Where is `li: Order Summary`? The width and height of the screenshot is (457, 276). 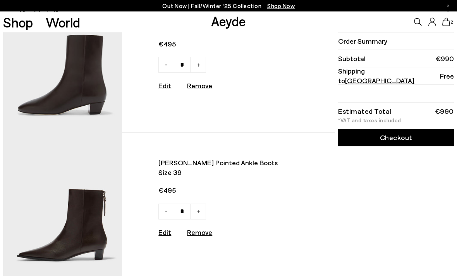
li: Order Summary is located at coordinates (396, 41).